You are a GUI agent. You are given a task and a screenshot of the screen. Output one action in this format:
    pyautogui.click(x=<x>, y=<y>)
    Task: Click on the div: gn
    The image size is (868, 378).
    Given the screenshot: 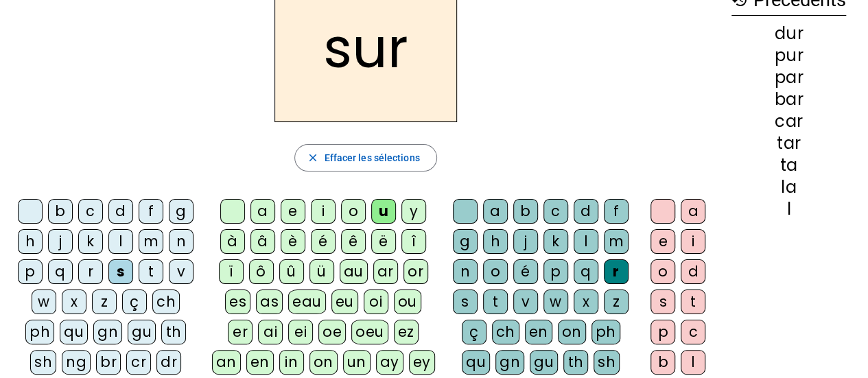 What is the action you would take?
    pyautogui.click(x=510, y=362)
    